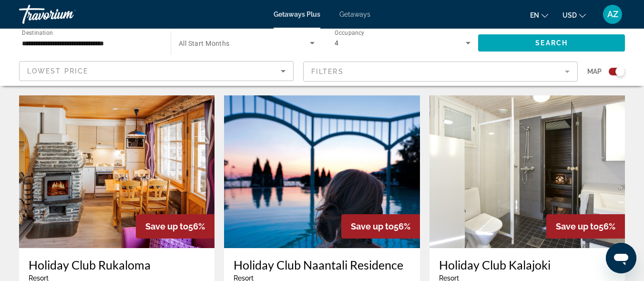  I want to click on span: Getaways Plus, so click(297, 14).